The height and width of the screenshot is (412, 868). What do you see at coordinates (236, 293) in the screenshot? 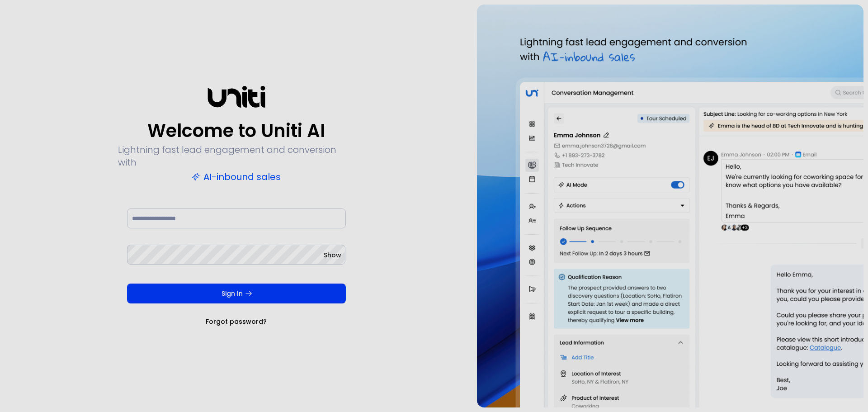
I see `button: Sign In` at bounding box center [236, 293].